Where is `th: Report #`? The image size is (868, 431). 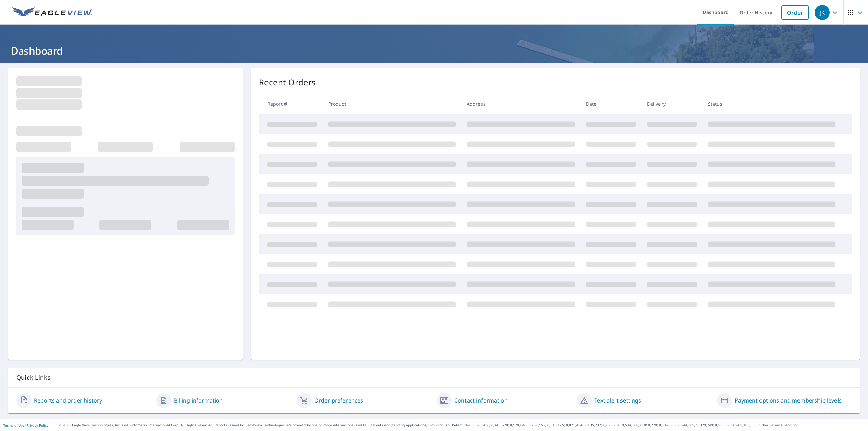
th: Report # is located at coordinates (291, 104).